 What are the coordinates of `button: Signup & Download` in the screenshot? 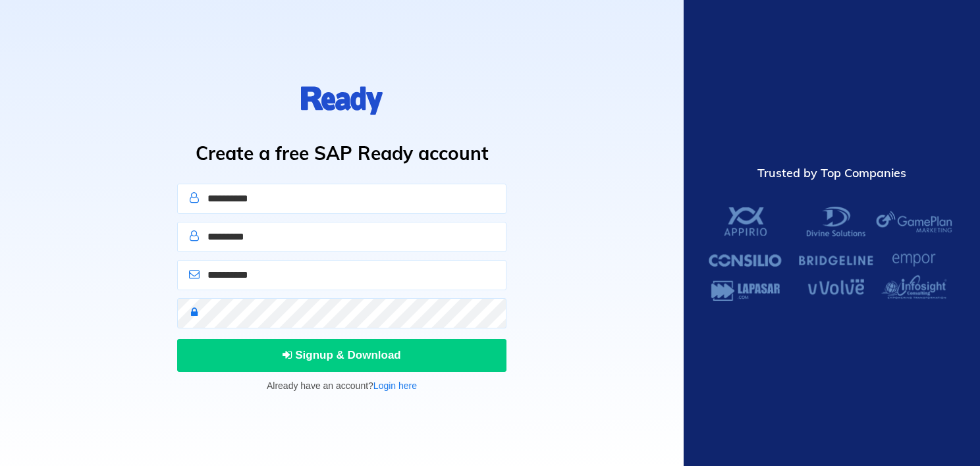 It's located at (342, 355).